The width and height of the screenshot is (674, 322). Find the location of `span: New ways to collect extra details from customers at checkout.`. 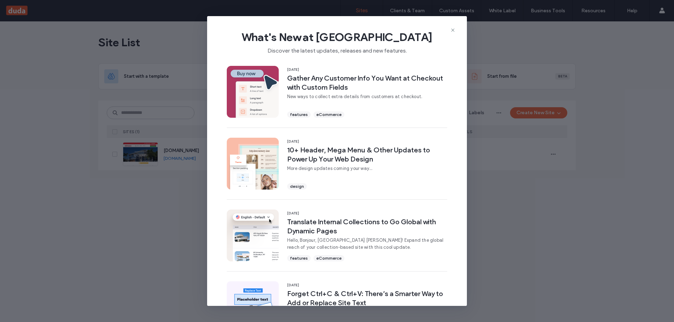

span: New ways to collect extra details from customers at checkout. is located at coordinates (367, 97).